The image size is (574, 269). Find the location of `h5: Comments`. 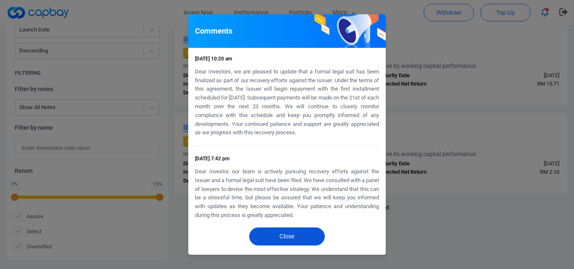

h5: Comments is located at coordinates (213, 31).